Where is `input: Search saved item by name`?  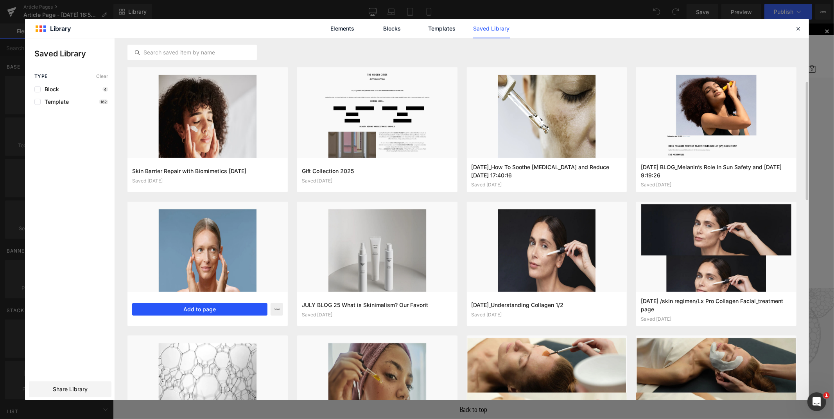
input: Search saved item by name is located at coordinates (192, 52).